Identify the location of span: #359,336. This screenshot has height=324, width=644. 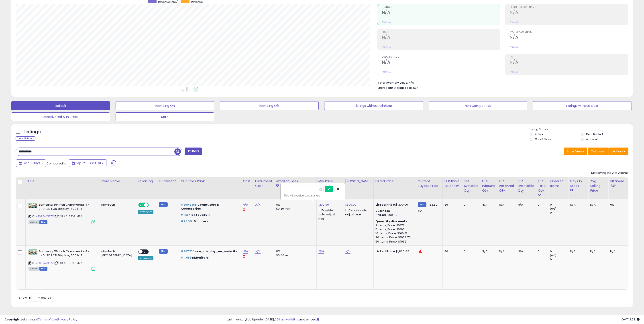
(188, 205).